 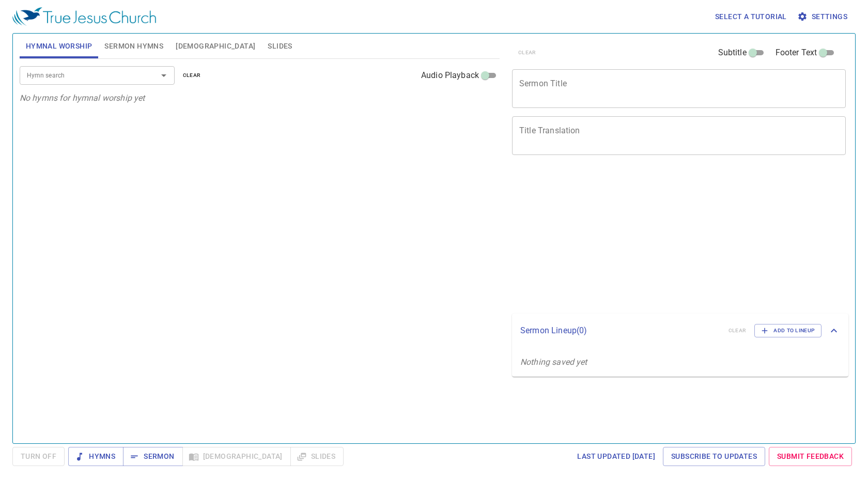 I want to click on div: Sermon Lineup(0)clearAdd to Lineup, so click(x=680, y=330).